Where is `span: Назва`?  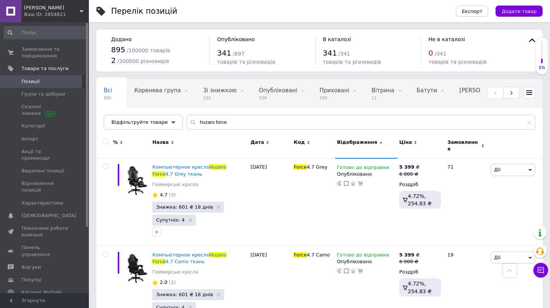 span: Назва is located at coordinates (160, 142).